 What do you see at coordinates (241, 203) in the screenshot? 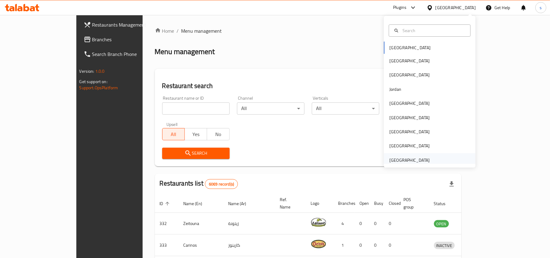
I see `span: Name (Ar)` at bounding box center [241, 203].